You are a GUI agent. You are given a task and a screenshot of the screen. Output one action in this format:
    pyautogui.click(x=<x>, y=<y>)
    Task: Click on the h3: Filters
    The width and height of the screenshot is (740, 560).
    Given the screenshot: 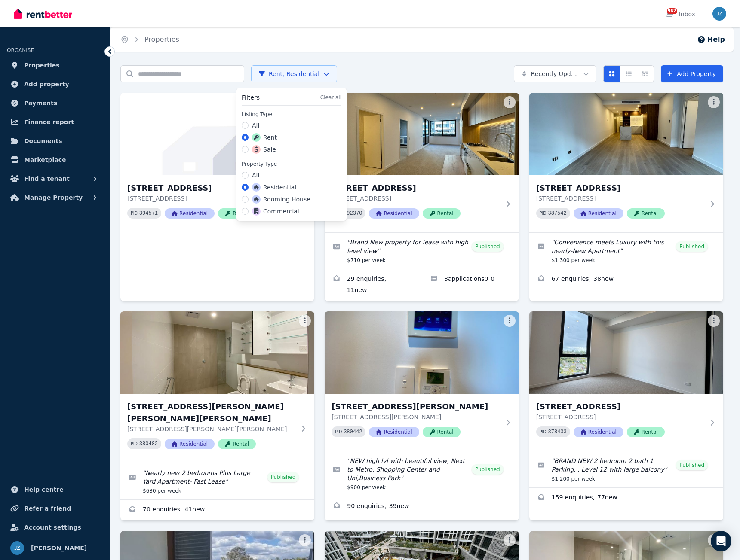 What is the action you would take?
    pyautogui.click(x=251, y=97)
    